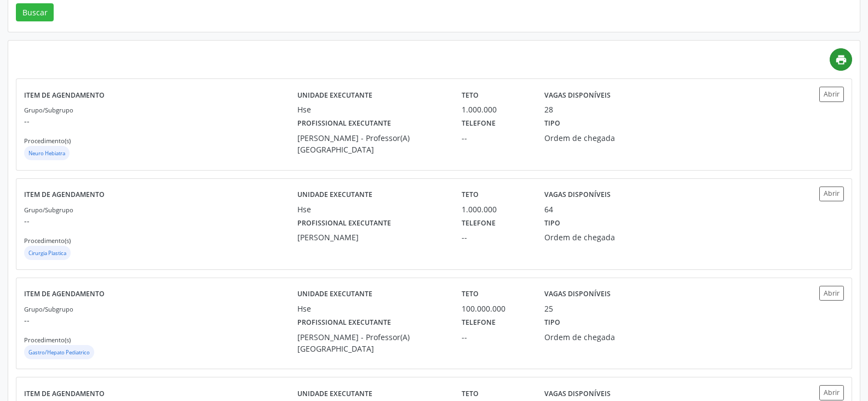  What do you see at coordinates (549, 109) in the screenshot?
I see `div: 28` at bounding box center [549, 109].